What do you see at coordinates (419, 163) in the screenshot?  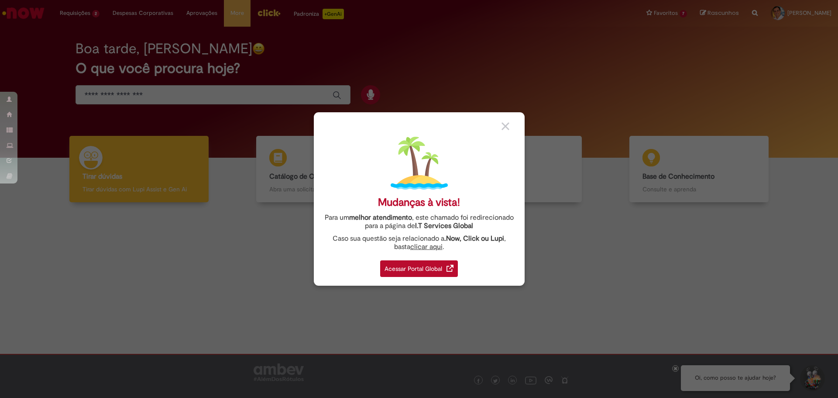 I see `img: island.png` at bounding box center [419, 163].